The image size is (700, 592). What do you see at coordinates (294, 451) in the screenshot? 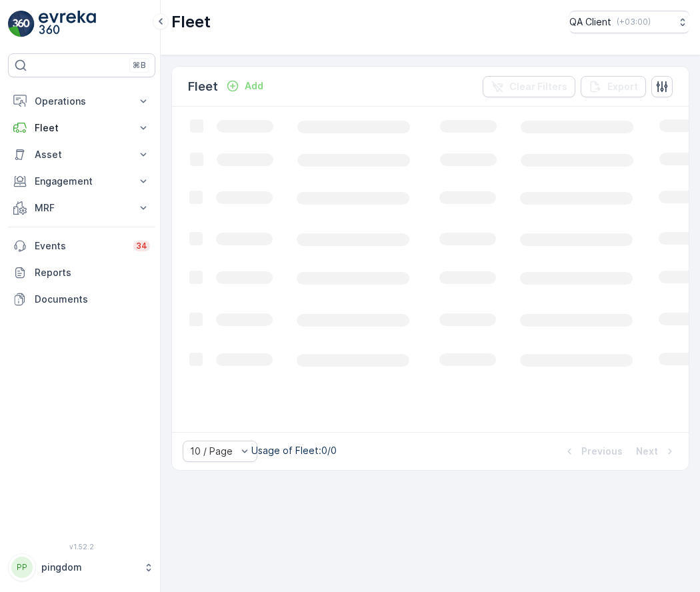
I see `p: Usage of Fleet : 0/0` at bounding box center [294, 451].